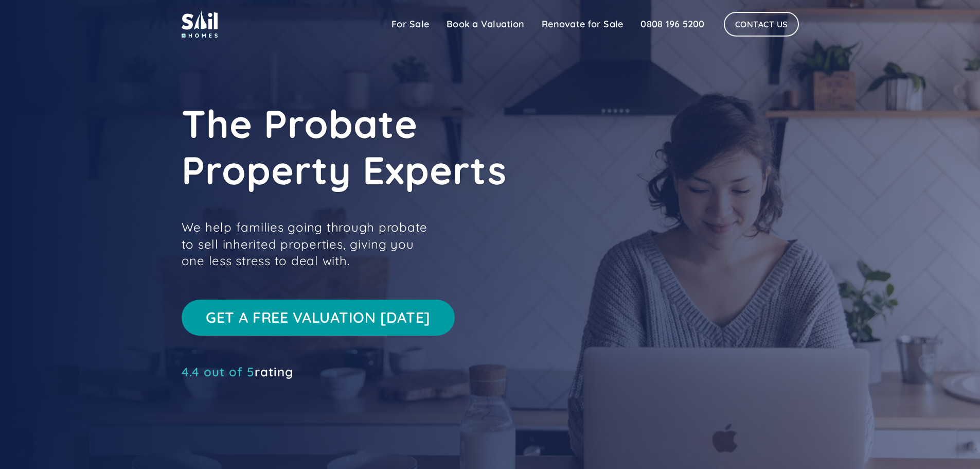 The width and height of the screenshot is (980, 469). Describe the element at coordinates (413, 147) in the screenshot. I see `h1: The Probate Property Experts` at that location.